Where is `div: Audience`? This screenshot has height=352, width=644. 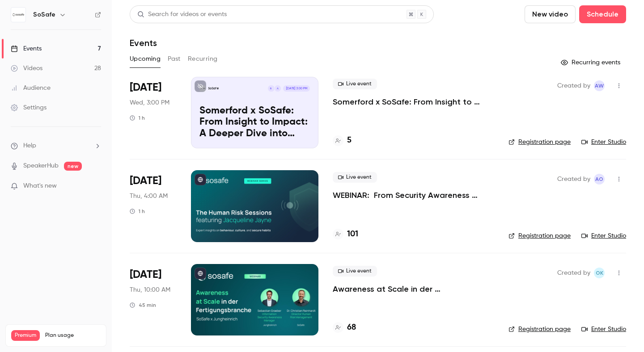
div: Audience is located at coordinates (30, 88).